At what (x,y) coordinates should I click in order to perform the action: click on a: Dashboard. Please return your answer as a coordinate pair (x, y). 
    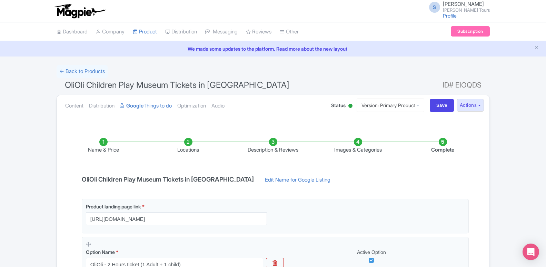
    Looking at the image, I should click on (72, 32).